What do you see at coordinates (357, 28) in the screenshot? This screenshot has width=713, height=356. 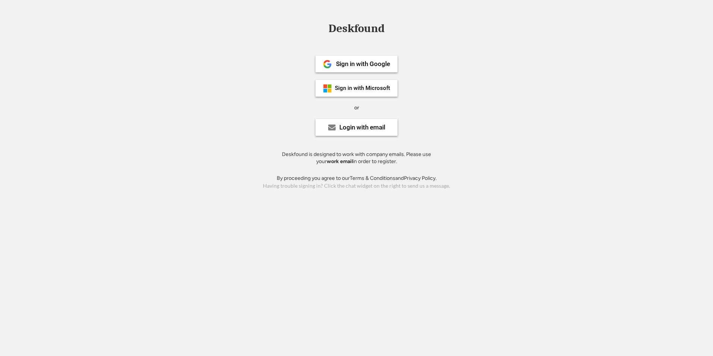 I see `div: Deskfound` at bounding box center [357, 28].